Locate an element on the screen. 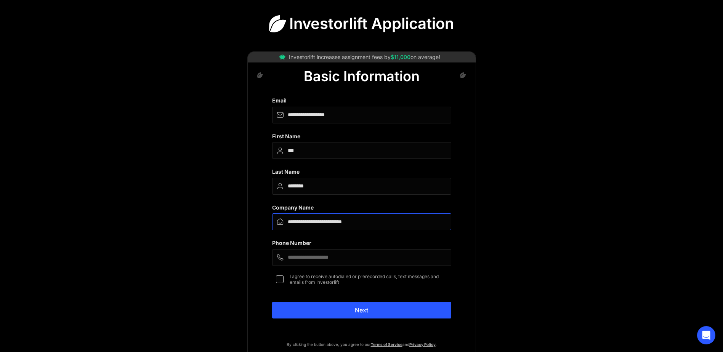  a: Next is located at coordinates (362, 310).